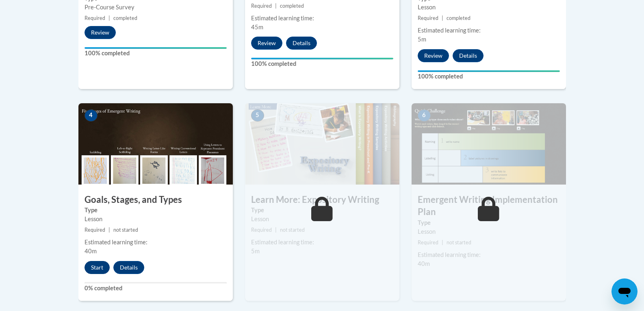 Image resolution: width=644 pixels, height=311 pixels. I want to click on h3: Goals, Stages, and Types, so click(156, 199).